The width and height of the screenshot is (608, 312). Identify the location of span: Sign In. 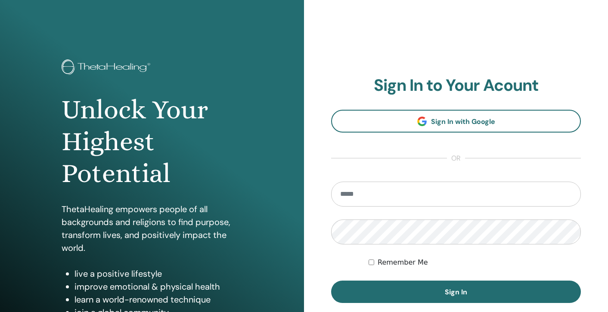
(456, 292).